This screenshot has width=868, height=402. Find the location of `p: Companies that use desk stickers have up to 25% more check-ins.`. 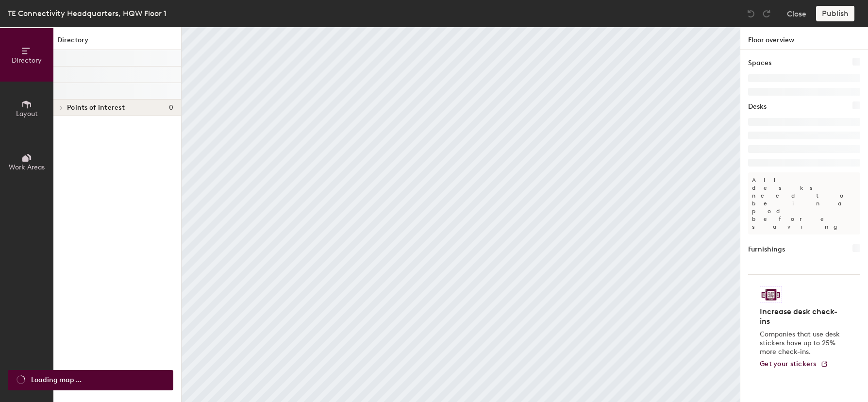

p: Companies that use desk stickers have up to 25% more check-ins. is located at coordinates (801, 343).